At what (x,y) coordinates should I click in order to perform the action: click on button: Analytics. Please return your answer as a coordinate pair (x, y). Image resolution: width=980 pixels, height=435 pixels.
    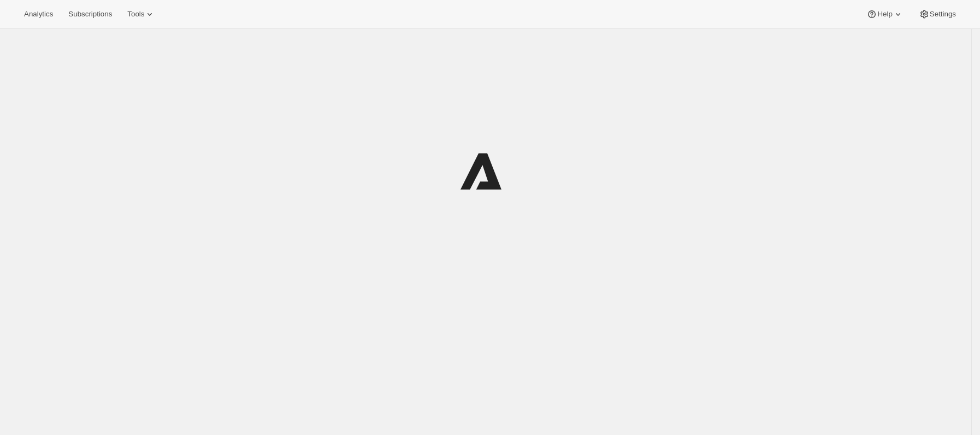
    Looking at the image, I should click on (38, 14).